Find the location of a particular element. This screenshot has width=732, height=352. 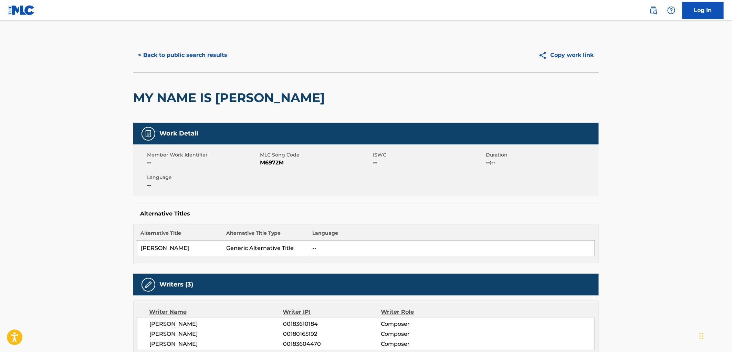

button: Copy work link is located at coordinates (566, 55).